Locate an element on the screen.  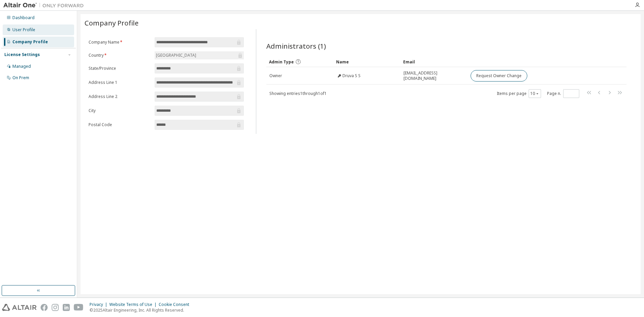
label: Address Line 2 is located at coordinates (120, 96).